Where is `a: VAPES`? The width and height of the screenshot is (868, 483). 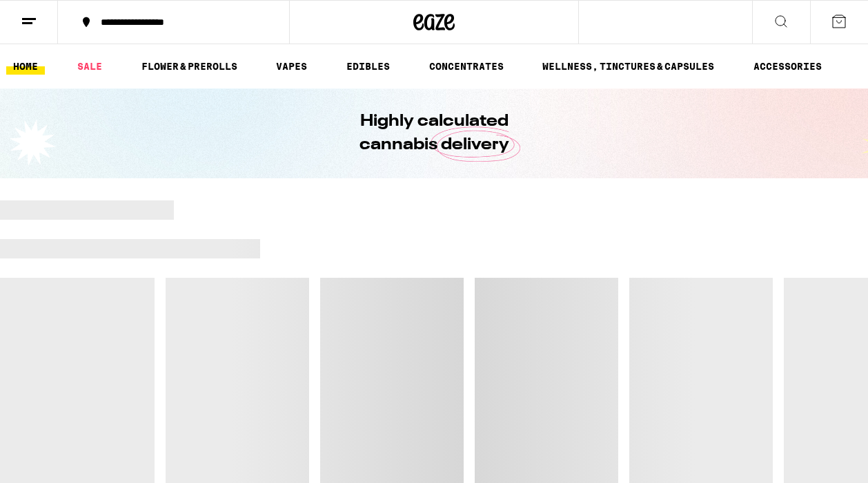
a: VAPES is located at coordinates (291, 66).